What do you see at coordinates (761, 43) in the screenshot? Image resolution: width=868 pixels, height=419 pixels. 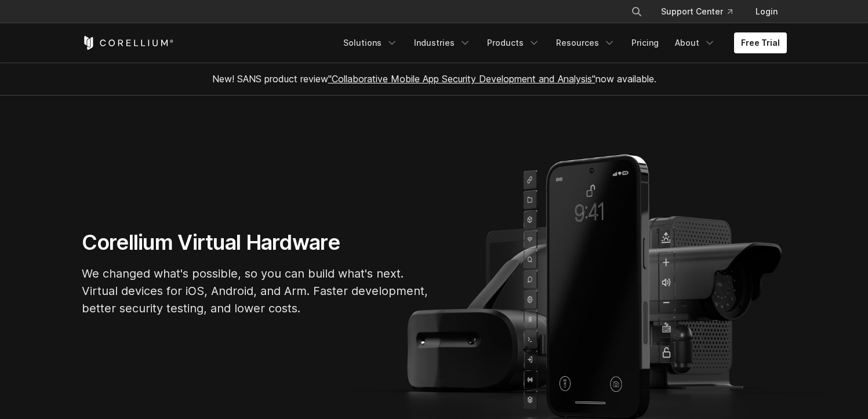 I see `a: Free Trial` at bounding box center [761, 43].